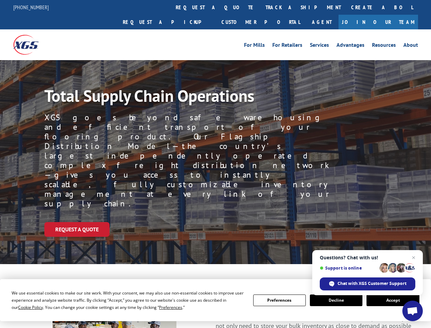  What do you see at coordinates (322, 22) in the screenshot?
I see `a: Agent` at bounding box center [322, 22].